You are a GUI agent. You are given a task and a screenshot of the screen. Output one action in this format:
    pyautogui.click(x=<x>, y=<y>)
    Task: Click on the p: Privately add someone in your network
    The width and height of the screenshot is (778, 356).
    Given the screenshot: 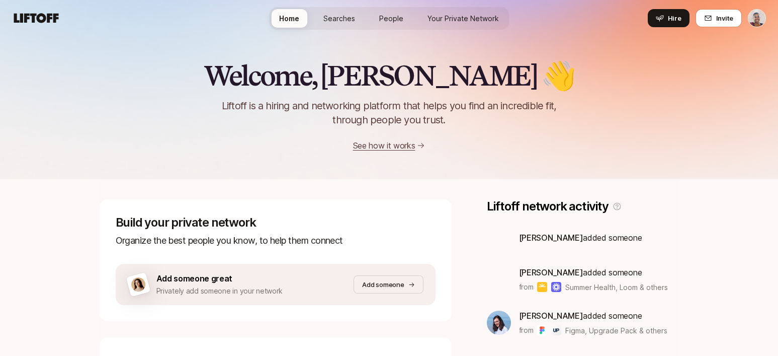 What is the action you would take?
    pyautogui.click(x=220, y=291)
    